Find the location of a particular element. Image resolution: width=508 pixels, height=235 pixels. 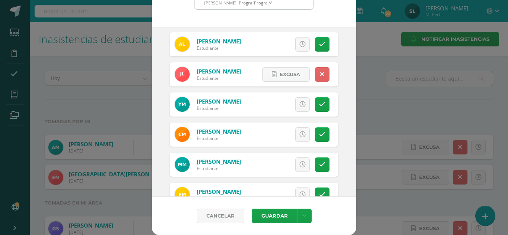

img: b79bb40073395428e1491fc345830846.png is located at coordinates (182, 104).